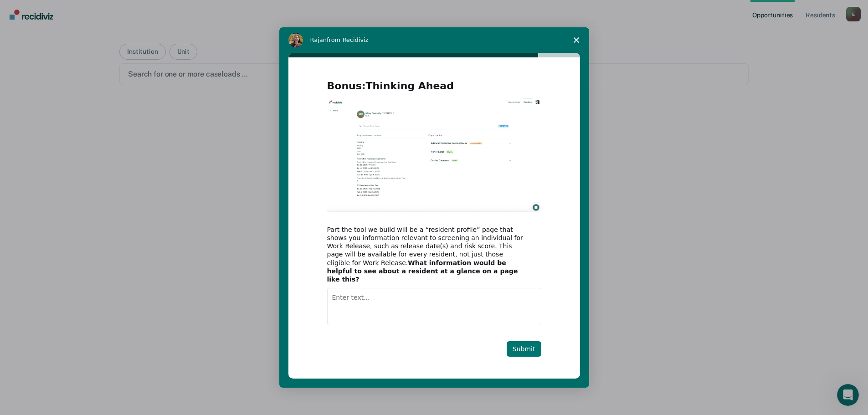 The image size is (868, 415). Describe the element at coordinates (428, 254) in the screenshot. I see `div: Part the tool we build will be a “resident profile” page that shows you information relevant to s...` at that location.